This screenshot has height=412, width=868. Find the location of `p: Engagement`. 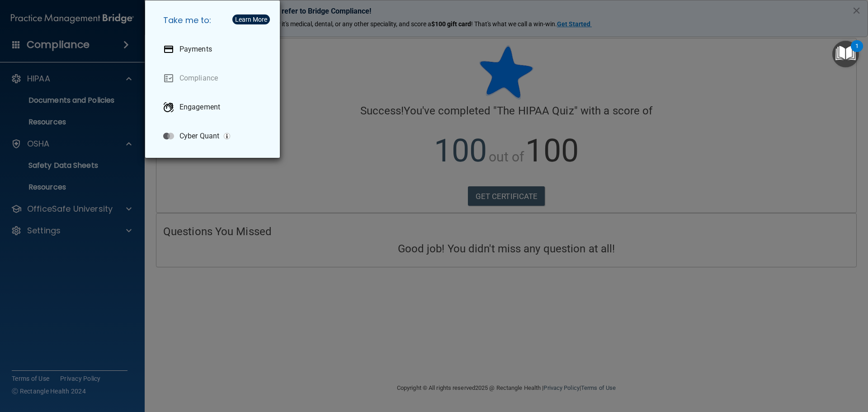

p: Engagement is located at coordinates (200, 107).